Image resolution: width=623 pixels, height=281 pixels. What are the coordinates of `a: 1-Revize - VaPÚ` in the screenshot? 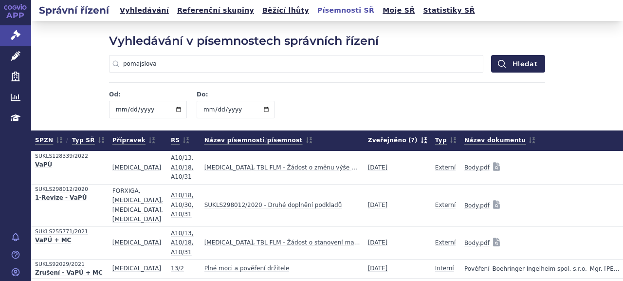 It's located at (70, 198).